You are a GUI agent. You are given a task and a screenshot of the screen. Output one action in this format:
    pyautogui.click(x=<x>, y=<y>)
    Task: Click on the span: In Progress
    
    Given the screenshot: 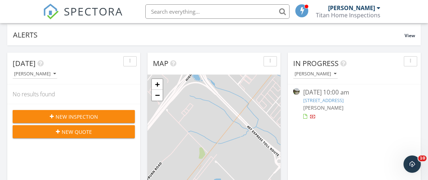 What is the action you would take?
    pyautogui.click(x=316, y=63)
    